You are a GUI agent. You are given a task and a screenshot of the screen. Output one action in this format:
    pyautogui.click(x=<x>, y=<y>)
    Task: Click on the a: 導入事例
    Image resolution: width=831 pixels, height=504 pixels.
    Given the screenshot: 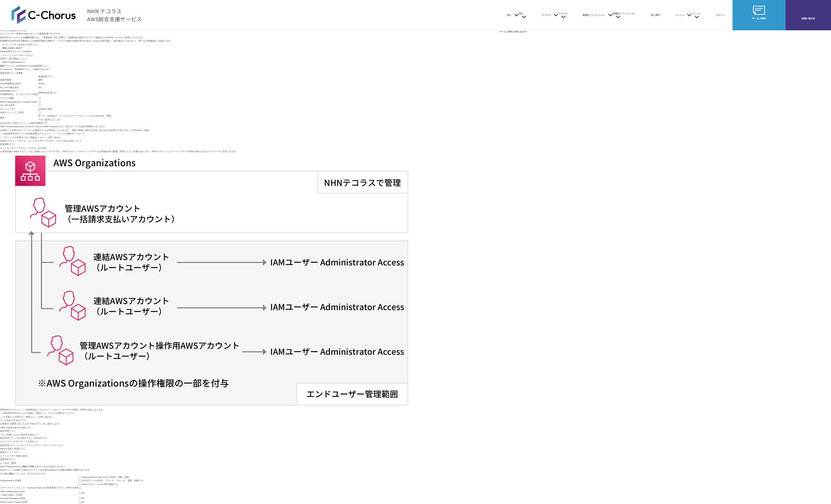 What is the action you would take?
    pyautogui.click(x=655, y=15)
    